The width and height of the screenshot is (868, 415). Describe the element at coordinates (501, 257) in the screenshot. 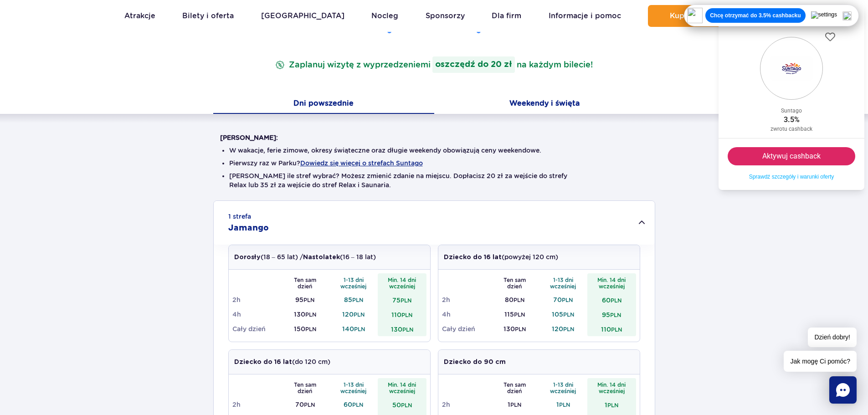

I see `p: (powyżej 120 cm)` at that location.